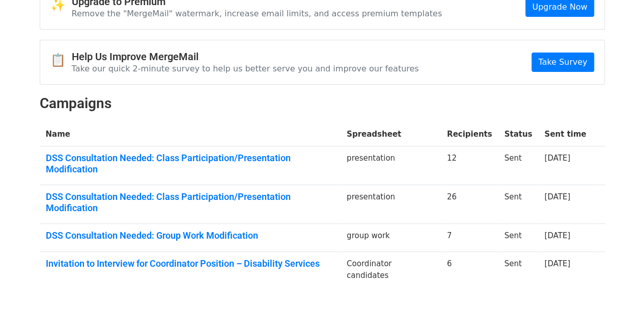 This screenshot has height=331, width=644. What do you see at coordinates (518, 134) in the screenshot?
I see `th: Status` at bounding box center [518, 134].